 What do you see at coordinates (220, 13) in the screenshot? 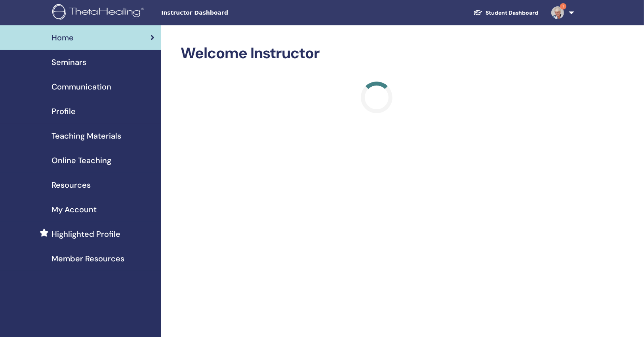
I see `span: Instructor Dashboard` at bounding box center [220, 13].